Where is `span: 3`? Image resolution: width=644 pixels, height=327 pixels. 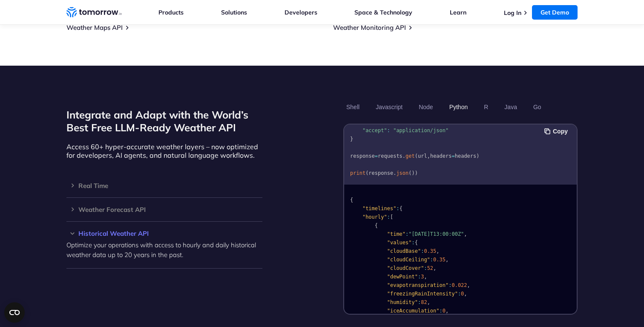
span: 3 is located at coordinates (422, 277).